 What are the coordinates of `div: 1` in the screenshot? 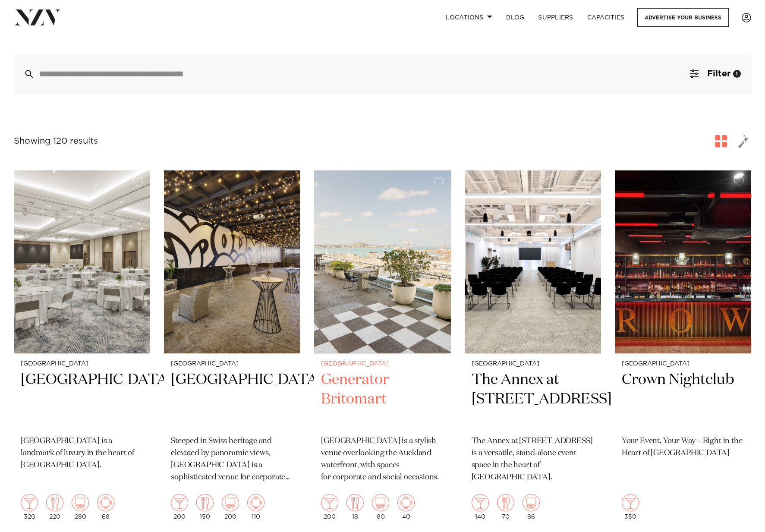 It's located at (737, 74).